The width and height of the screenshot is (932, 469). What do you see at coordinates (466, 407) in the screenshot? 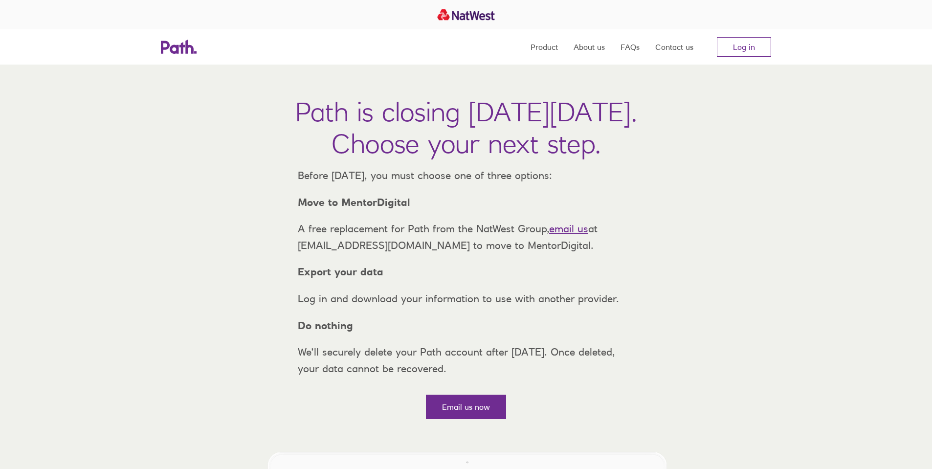
I see `a: Email us now` at bounding box center [466, 407].